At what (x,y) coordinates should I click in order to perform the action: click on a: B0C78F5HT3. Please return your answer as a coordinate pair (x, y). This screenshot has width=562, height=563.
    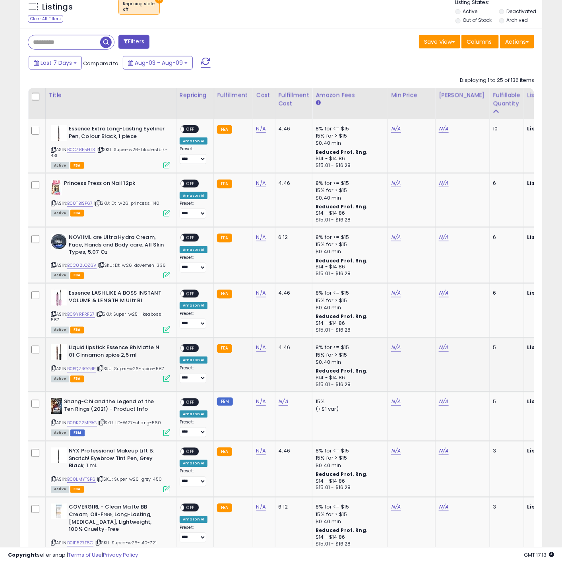
    Looking at the image, I should click on (81, 150).